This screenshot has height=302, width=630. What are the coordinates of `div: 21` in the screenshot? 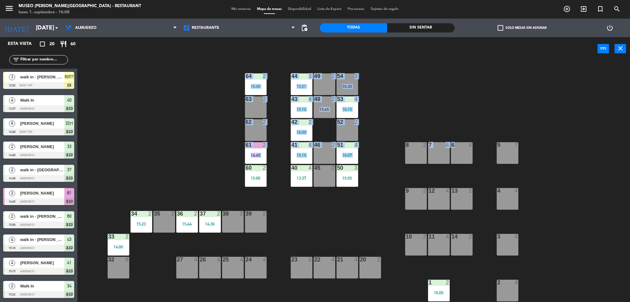 It's located at (337, 259).